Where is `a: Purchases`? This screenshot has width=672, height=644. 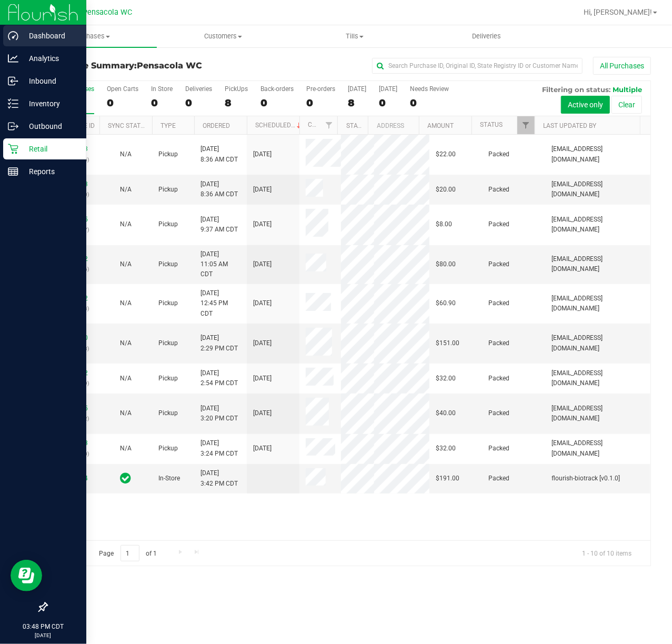 a: Purchases is located at coordinates (91, 36).